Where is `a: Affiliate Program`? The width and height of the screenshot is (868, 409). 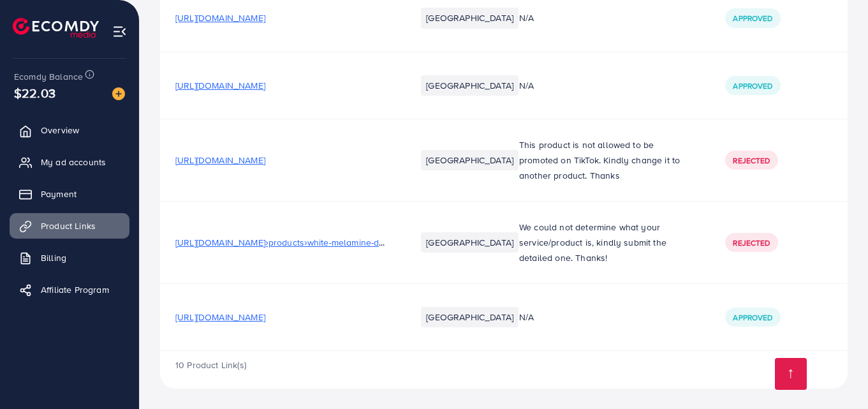 a: Affiliate Program is located at coordinates (70, 290).